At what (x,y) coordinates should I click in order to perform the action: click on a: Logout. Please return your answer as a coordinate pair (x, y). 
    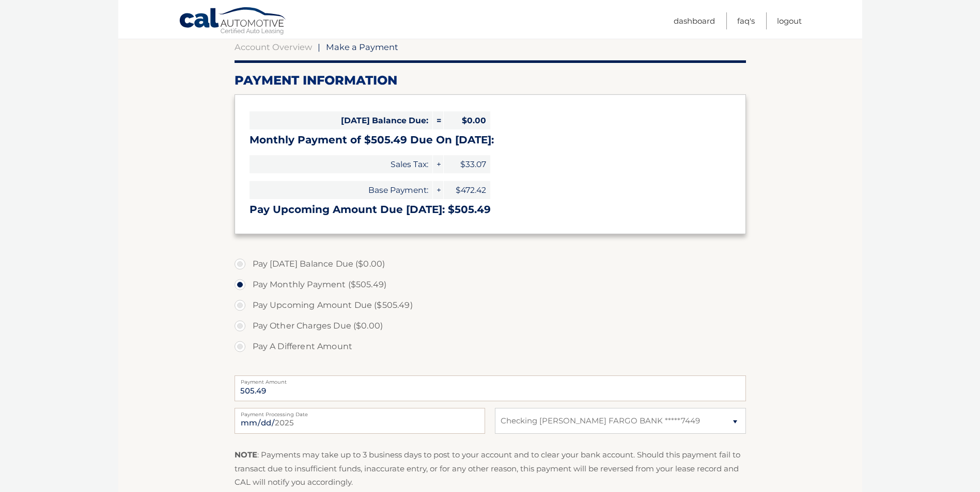
    Looking at the image, I should click on (789, 20).